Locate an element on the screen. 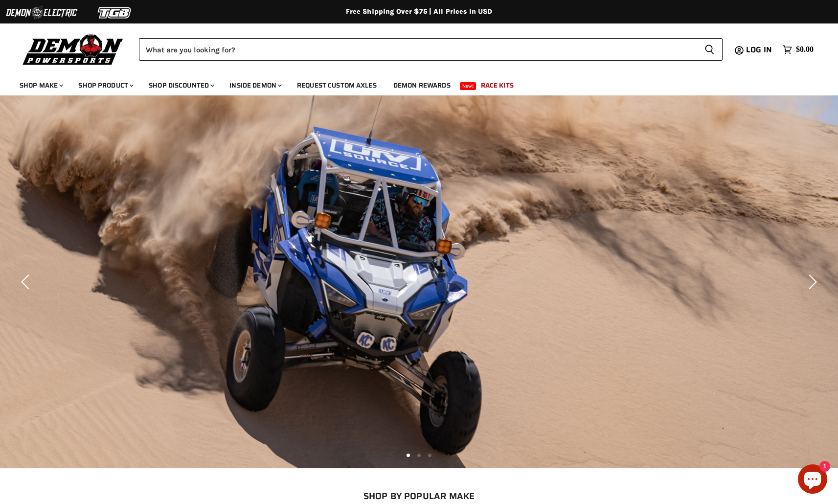 The width and height of the screenshot is (838, 504). a: Demon Rewards is located at coordinates (422, 85).